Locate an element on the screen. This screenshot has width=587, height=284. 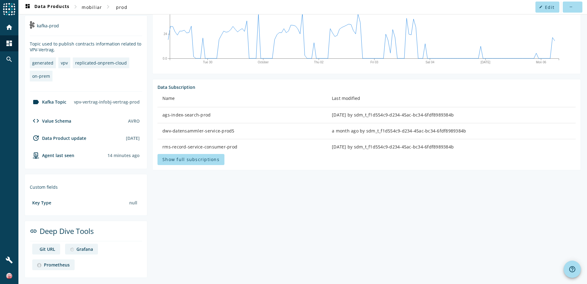
button: Edit is located at coordinates (547, 7).